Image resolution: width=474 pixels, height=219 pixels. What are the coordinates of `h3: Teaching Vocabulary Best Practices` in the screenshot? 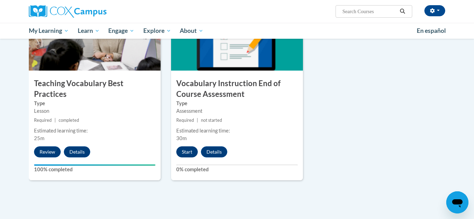 It's located at (95, 89).